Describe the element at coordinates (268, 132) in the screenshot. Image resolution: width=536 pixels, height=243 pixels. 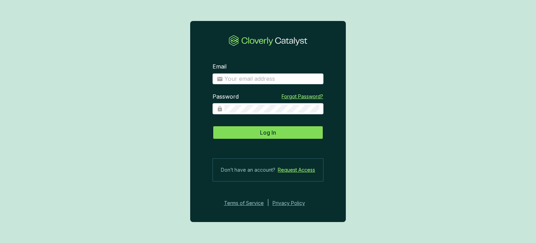
I see `button: Log In` at that location.